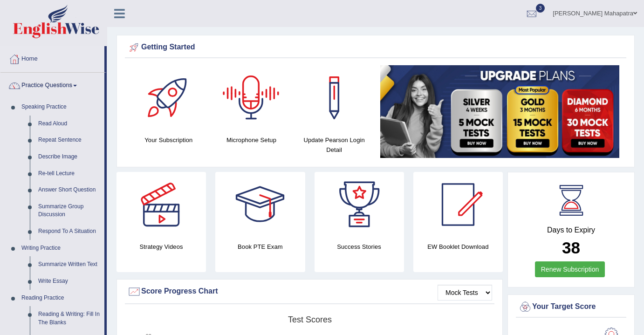 This screenshot has height=335, width=644. What do you see at coordinates (69, 211) in the screenshot?
I see `a: Summarize Group Discussion` at bounding box center [69, 211].